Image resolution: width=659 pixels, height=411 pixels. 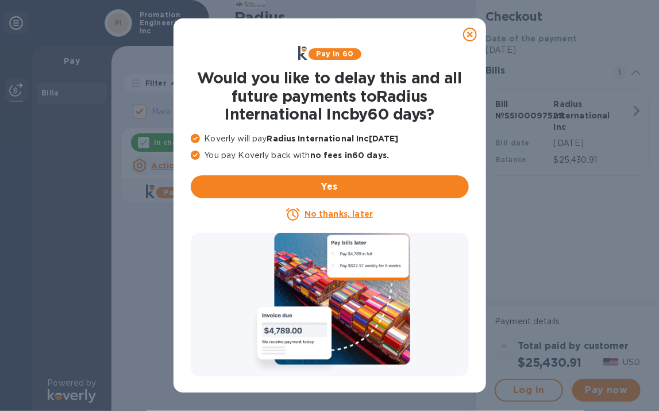 I want to click on b: no fees in 60 days ., so click(x=350, y=155).